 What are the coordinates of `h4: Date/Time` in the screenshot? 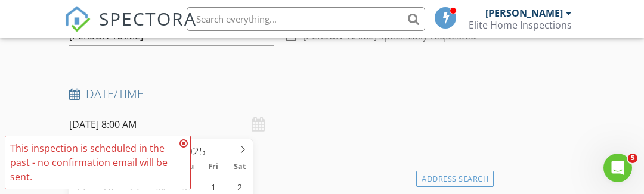 It's located at (279, 95).